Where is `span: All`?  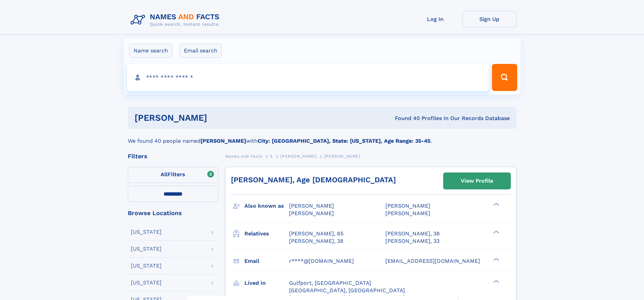
span: All is located at coordinates (164, 174).